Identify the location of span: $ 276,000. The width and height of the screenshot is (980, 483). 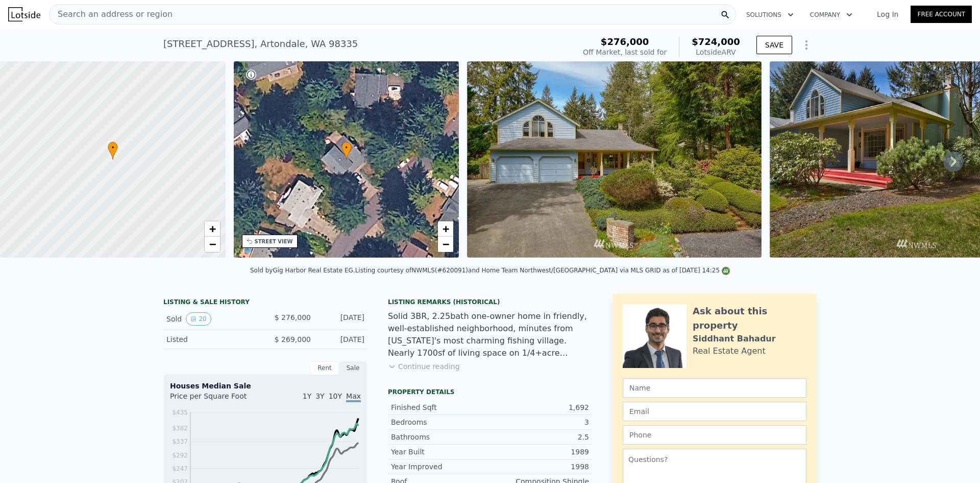
(292, 317).